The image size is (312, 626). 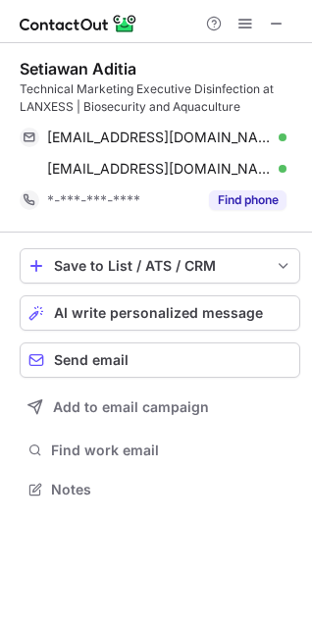 I want to click on div: Save to List / ATS / CRM, so click(x=160, y=266).